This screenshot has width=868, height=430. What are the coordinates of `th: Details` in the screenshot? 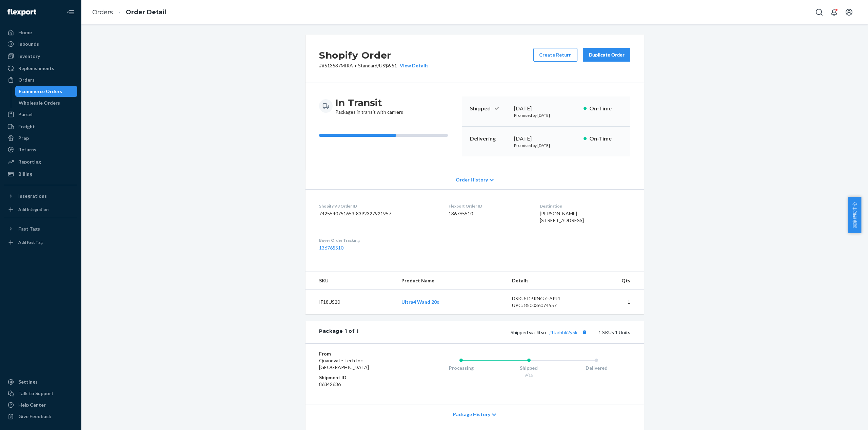 It's located at (544, 281).